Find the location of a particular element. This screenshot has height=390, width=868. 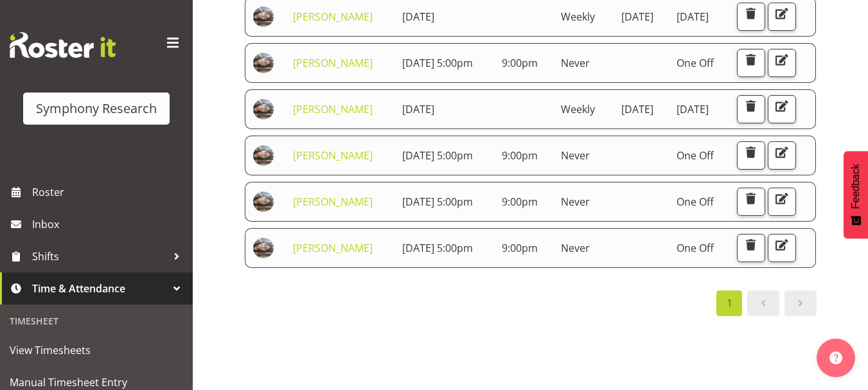

span: Time & Attendance is located at coordinates (100, 288).